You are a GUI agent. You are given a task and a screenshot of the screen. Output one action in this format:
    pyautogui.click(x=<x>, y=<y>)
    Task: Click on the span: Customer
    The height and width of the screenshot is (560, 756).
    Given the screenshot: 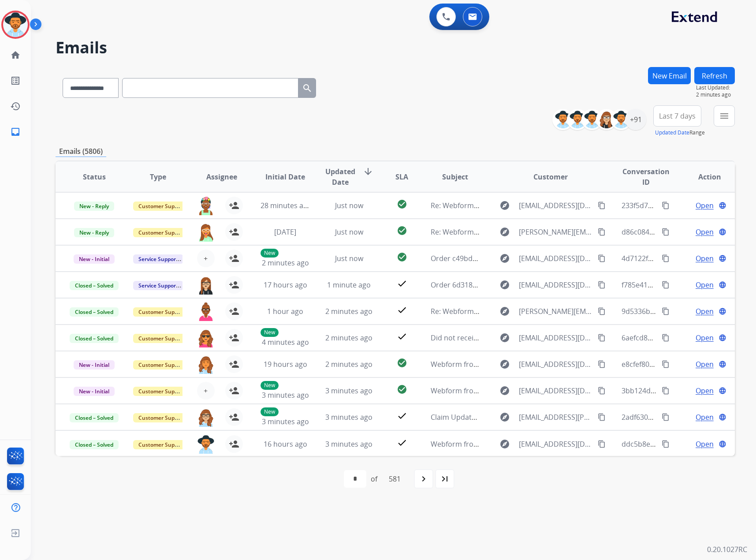 What is the action you would take?
    pyautogui.click(x=550, y=176)
    